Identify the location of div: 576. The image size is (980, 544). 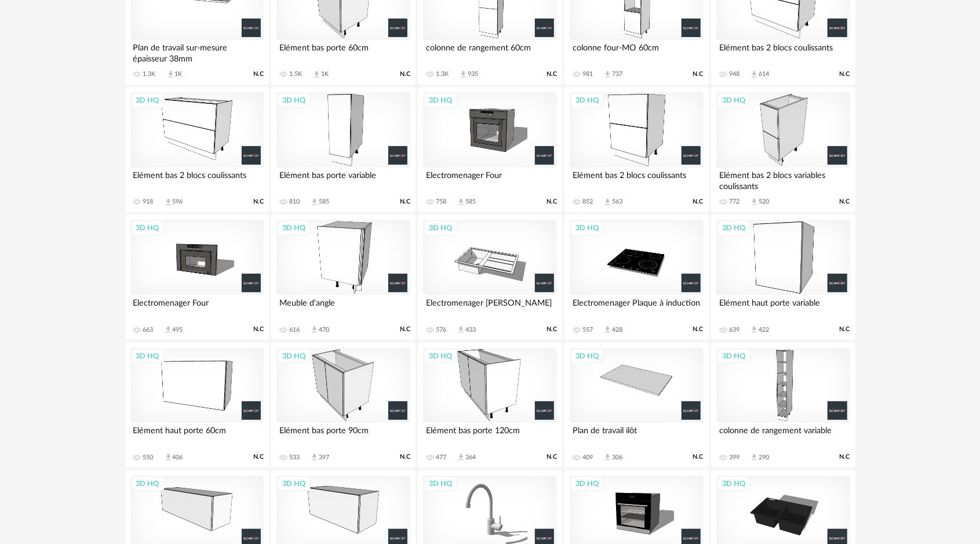
(441, 330).